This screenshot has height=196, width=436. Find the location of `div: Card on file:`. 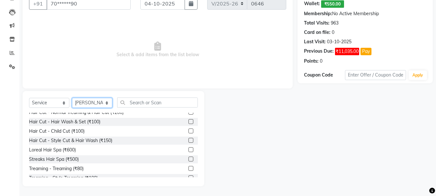

div: Card on file: is located at coordinates (318, 32).